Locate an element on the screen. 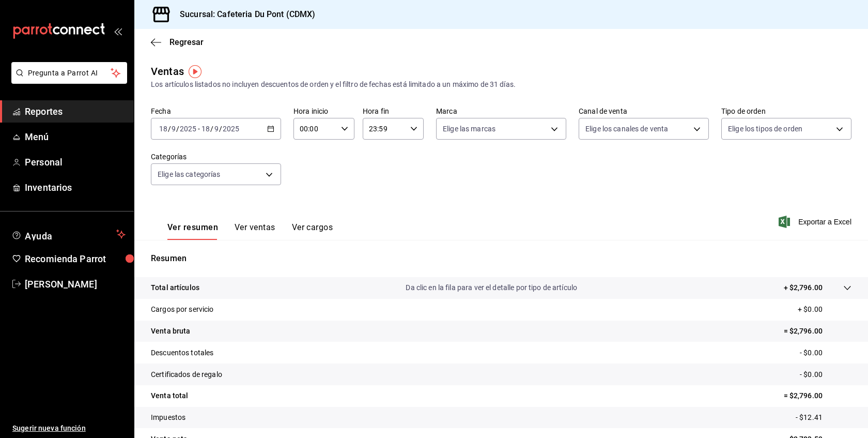 This screenshot has height=438, width=868. img: Tooltip marker is located at coordinates (195, 71).